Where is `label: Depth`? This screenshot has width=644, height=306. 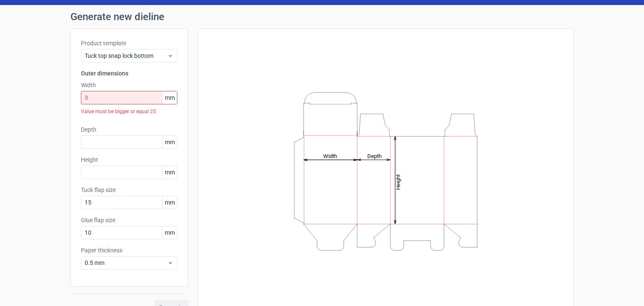 label: Depth is located at coordinates (129, 130).